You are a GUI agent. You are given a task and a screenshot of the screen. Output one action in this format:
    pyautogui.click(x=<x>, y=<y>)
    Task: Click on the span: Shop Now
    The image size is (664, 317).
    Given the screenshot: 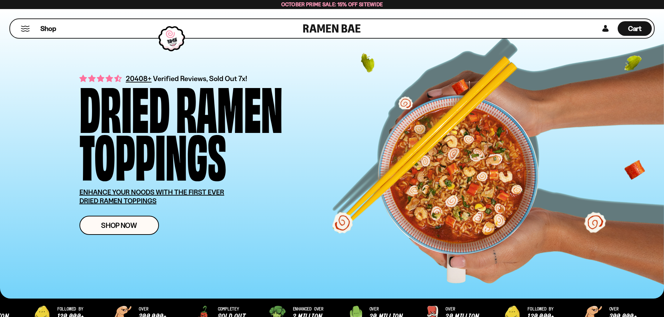 What is the action you would take?
    pyautogui.click(x=119, y=225)
    